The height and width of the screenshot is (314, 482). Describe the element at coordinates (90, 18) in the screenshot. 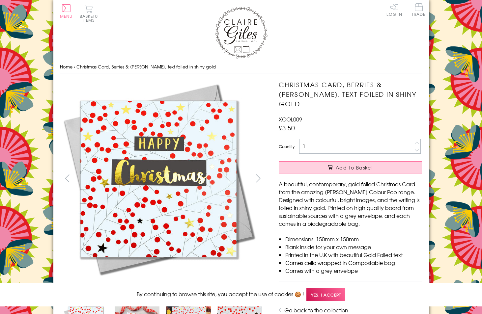

I see `span: 0 items` at that location.